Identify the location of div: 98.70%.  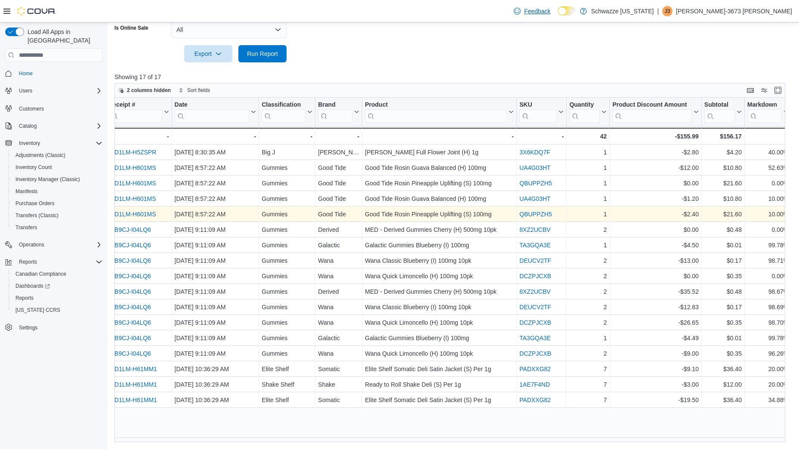
(768, 323).